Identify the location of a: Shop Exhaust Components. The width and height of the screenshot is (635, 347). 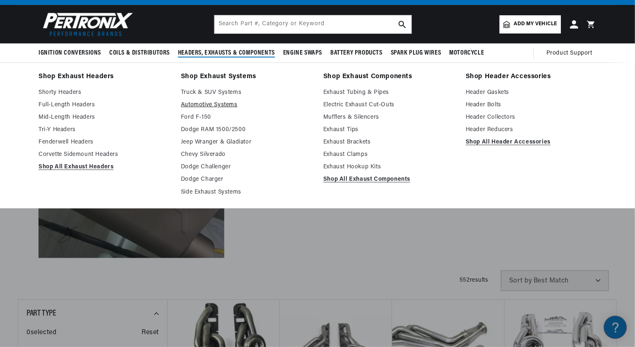
(389, 77).